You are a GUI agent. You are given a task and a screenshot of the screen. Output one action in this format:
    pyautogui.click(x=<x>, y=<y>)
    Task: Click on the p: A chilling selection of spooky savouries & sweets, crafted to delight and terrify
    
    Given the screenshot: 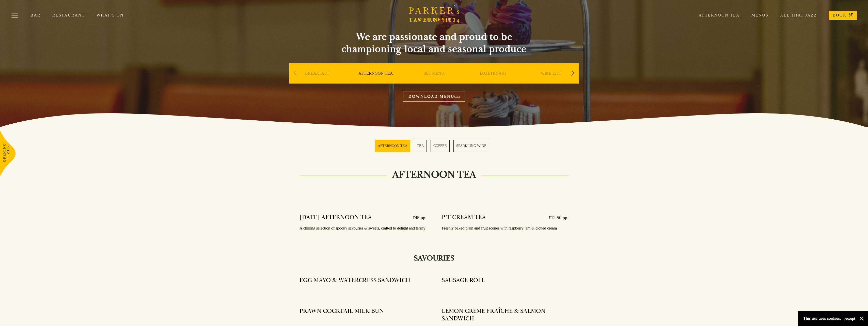 What is the action you would take?
    pyautogui.click(x=362, y=228)
    